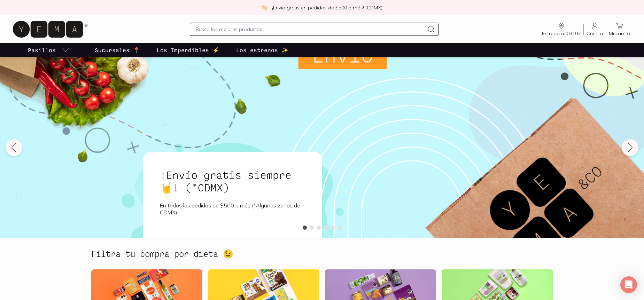  I want to click on span: Cuenta, so click(595, 34).